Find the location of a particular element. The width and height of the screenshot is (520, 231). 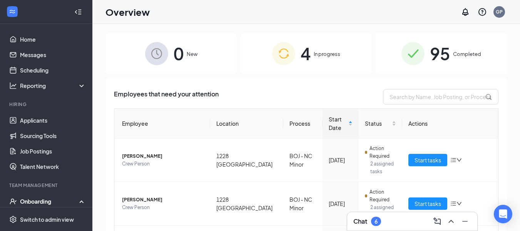

button: ChevronUp is located at coordinates (451, 221).